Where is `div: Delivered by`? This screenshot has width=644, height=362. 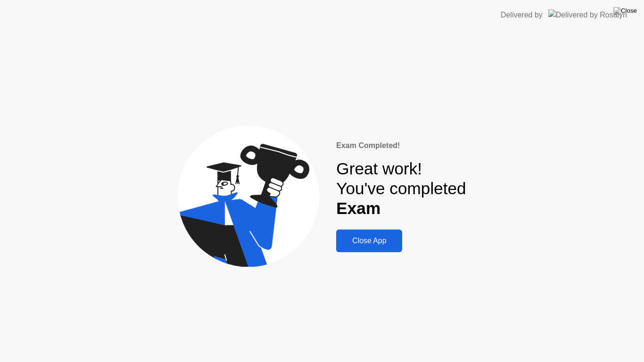
div: Delivered by is located at coordinates (521, 15).